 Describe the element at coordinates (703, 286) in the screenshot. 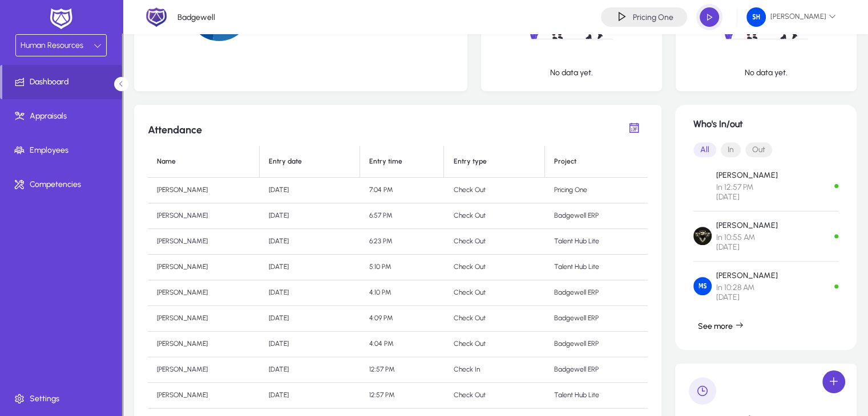

I see `img: mahmoud srour` at that location.